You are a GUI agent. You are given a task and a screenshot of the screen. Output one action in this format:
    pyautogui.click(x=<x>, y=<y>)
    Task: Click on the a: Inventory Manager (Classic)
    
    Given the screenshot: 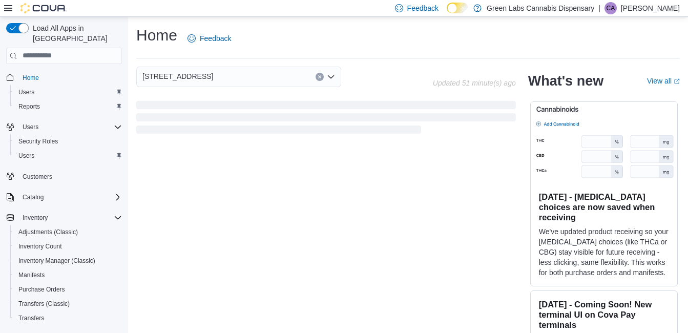 What is the action you would take?
    pyautogui.click(x=57, y=261)
    